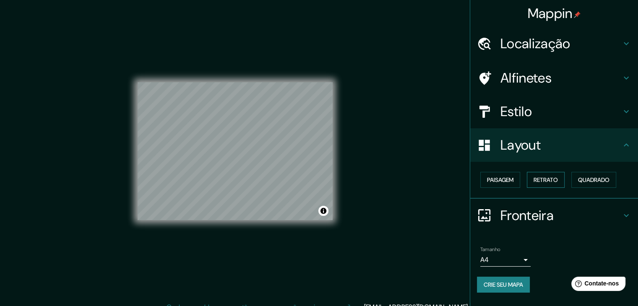 This screenshot has height=306, width=638. I want to click on font: A4, so click(485, 260).